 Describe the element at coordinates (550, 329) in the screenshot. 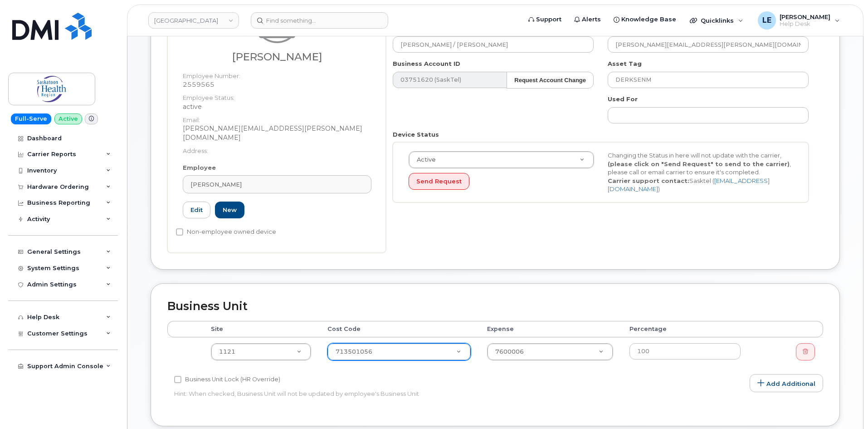

I see `th: Expense` at that location.